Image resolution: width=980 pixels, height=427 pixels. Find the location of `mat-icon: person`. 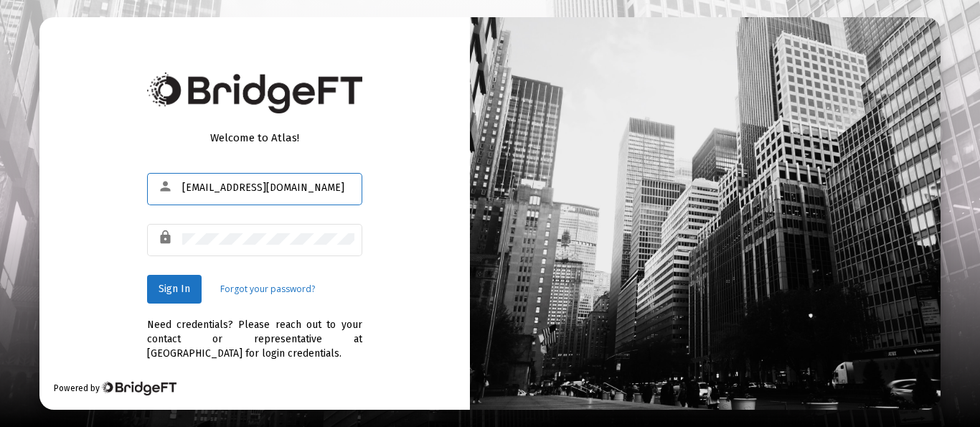

mat-icon: person is located at coordinates (166, 186).